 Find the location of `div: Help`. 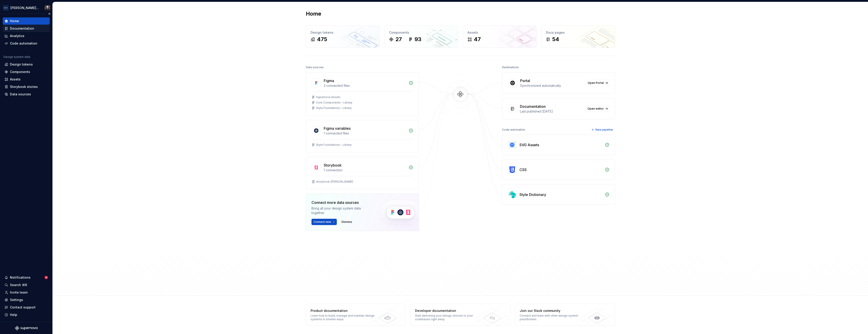

div: Help is located at coordinates (14, 315).